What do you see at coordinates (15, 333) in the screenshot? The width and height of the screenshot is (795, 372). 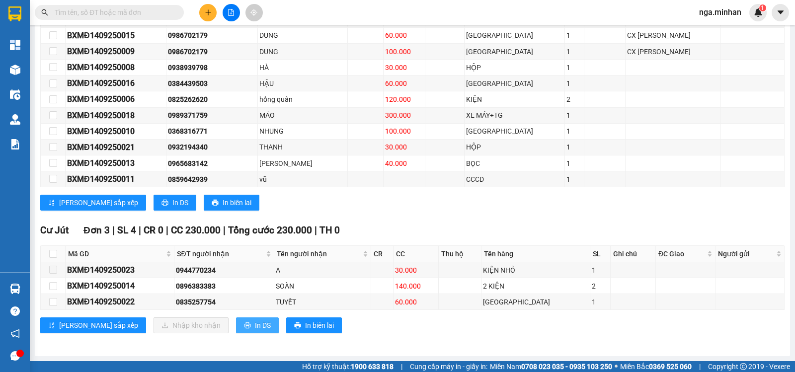 I see `span: notification` at bounding box center [15, 333].